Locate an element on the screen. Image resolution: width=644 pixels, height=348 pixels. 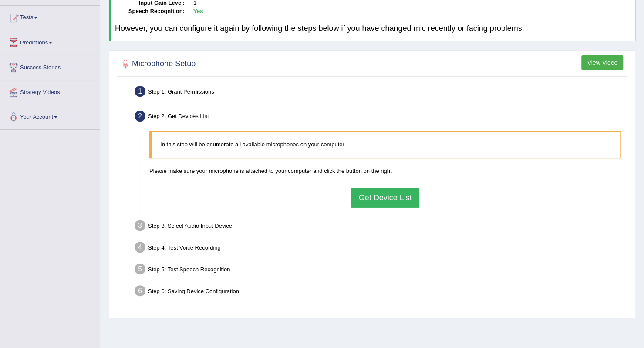
h2: Microphone Setup is located at coordinates (157, 64).